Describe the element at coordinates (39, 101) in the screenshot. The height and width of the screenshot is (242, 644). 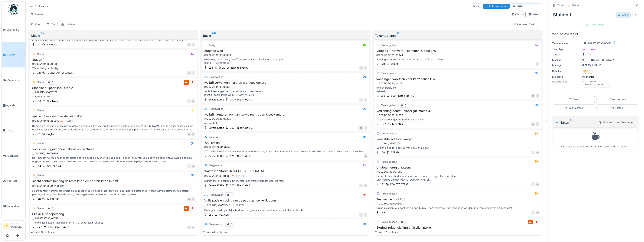
I see `div: L58` at that location.